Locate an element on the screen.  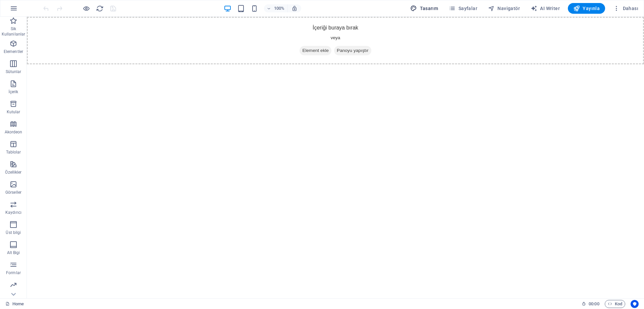
span: Panoyu yapıştır is located at coordinates (326, 34).